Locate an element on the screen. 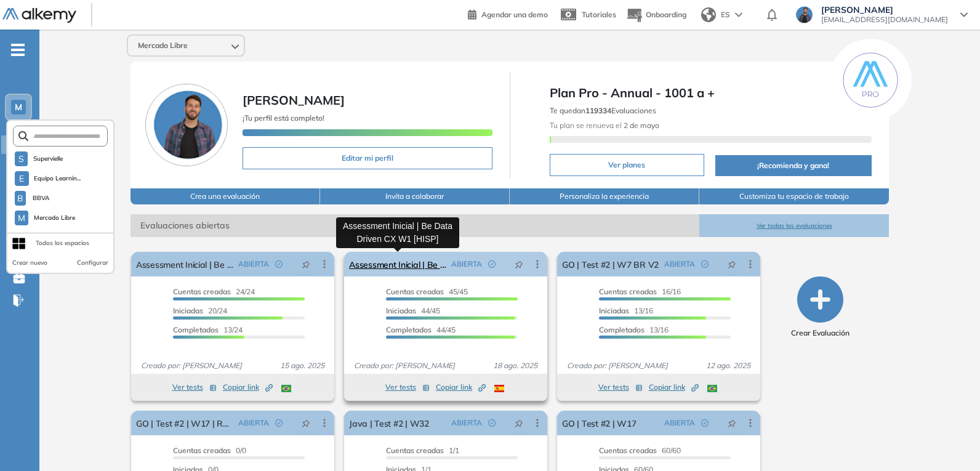 The height and width of the screenshot is (471, 980). span: Onboarding is located at coordinates (666, 14).